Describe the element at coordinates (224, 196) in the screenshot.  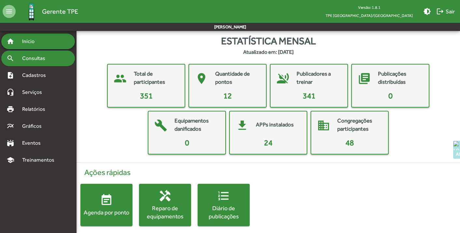
I see `mat-icon: format_list_numbered` at that location.